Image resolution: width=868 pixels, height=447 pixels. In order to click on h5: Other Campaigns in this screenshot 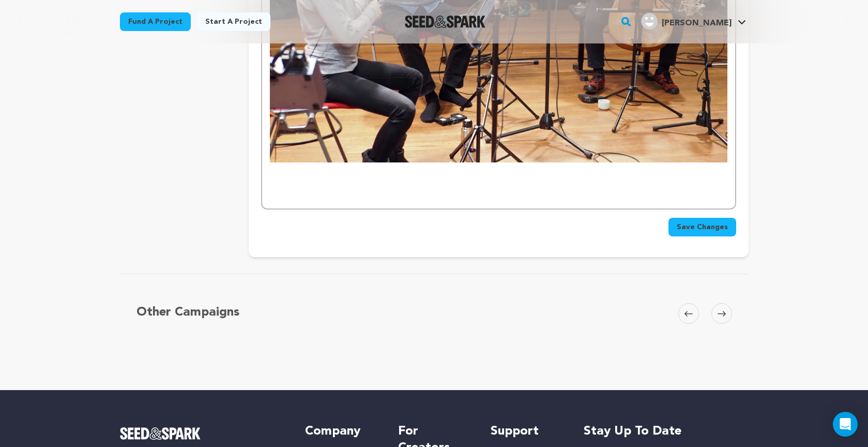, I will do `click(188, 313)`.